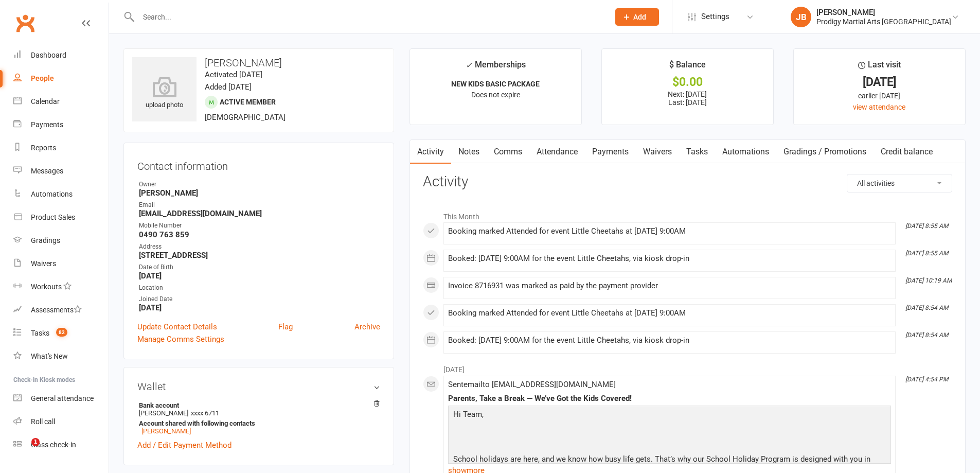 The image size is (980, 473). I want to click on a: Workouts, so click(61, 287).